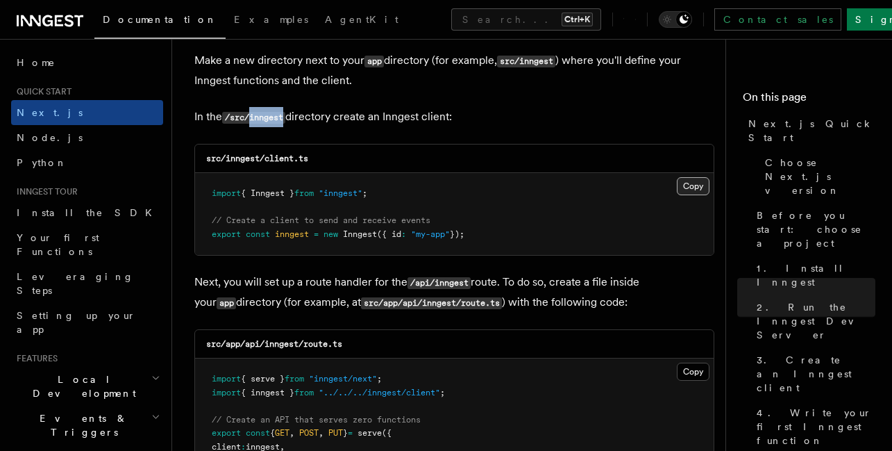 Image resolution: width=892 pixels, height=451 pixels. What do you see at coordinates (267, 392) in the screenshot?
I see `span: { inngest }` at bounding box center [267, 392].